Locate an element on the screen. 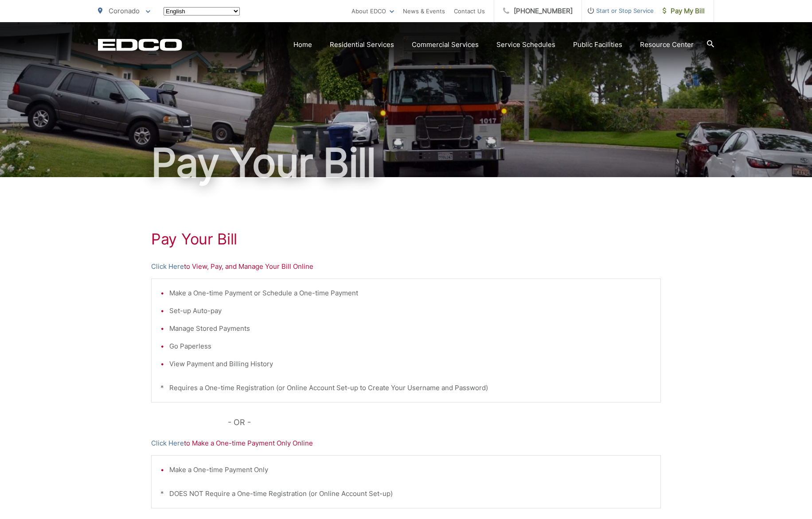 This screenshot has width=812, height=519. p: to View, Pay, and Manage Your Bill Online is located at coordinates (406, 266).